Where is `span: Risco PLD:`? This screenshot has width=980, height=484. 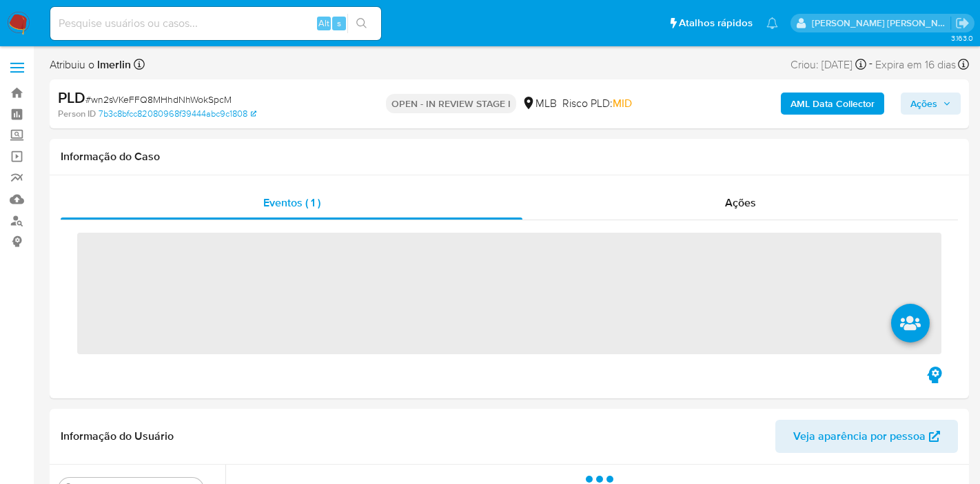
span: Risco PLD: is located at coordinates (597, 104).